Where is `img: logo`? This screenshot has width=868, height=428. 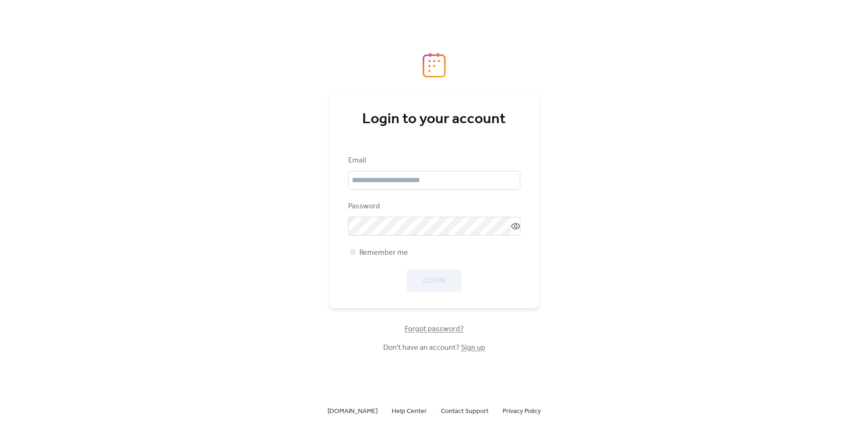 img: logo is located at coordinates (434, 65).